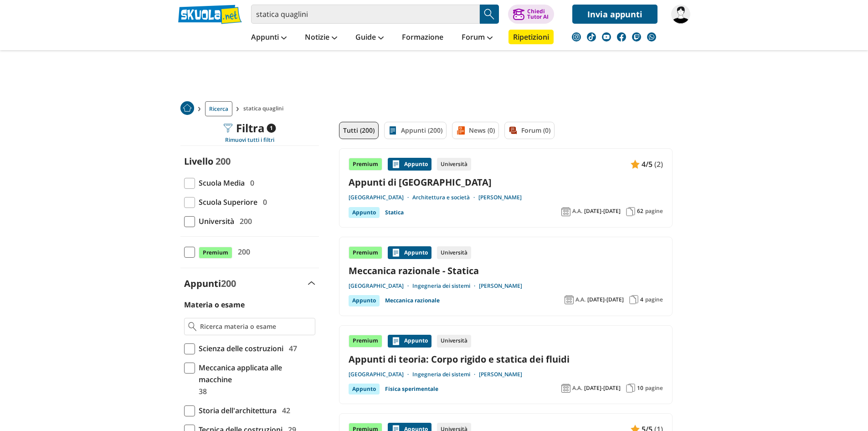  Describe the element at coordinates (411, 389) in the screenshot. I see `a: Fisica sperimentale` at that location.